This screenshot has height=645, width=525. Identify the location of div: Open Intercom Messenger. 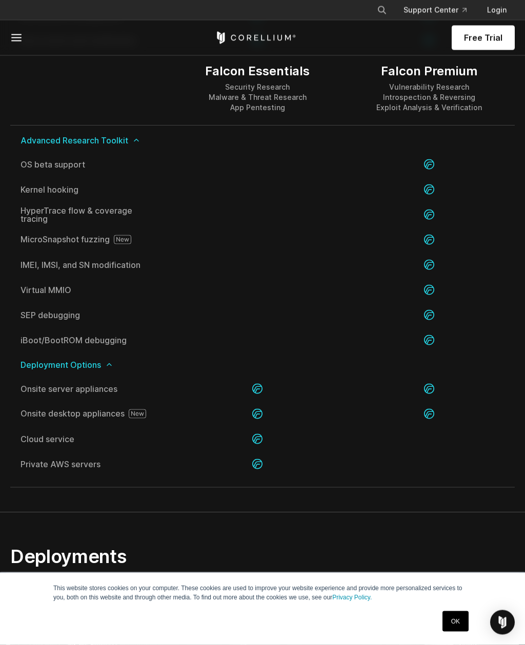
(502, 623).